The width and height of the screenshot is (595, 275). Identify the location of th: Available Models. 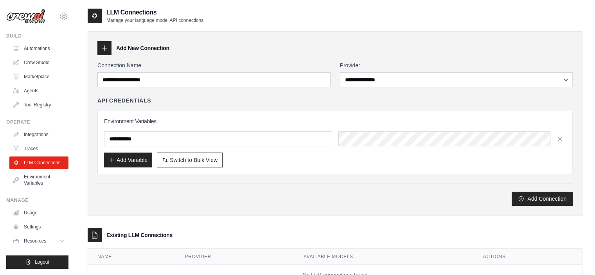
(384, 257).